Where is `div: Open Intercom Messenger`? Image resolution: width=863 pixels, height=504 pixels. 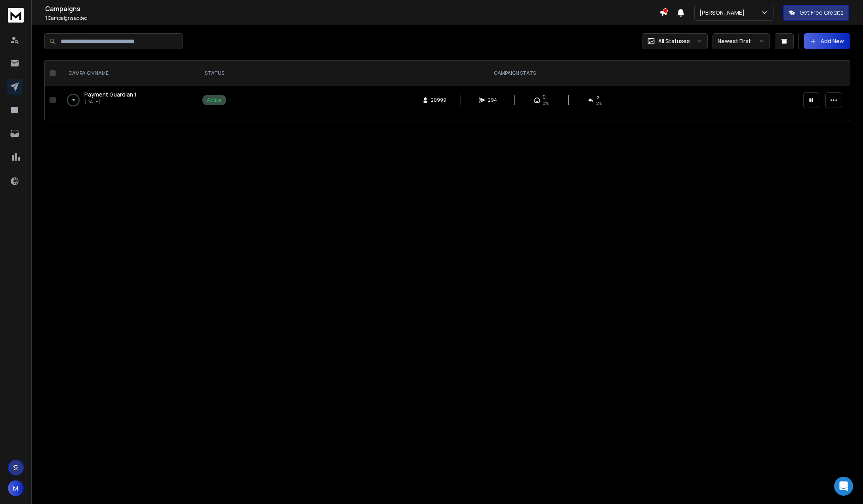
div: Open Intercom Messenger is located at coordinates (843, 487).